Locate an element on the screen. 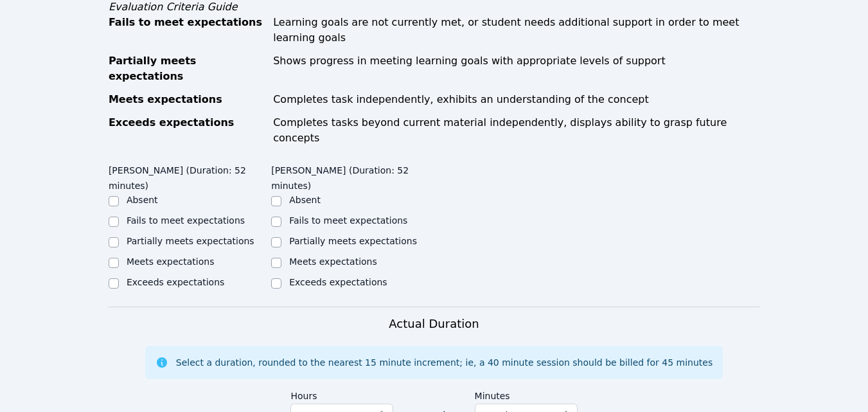 Image resolution: width=868 pixels, height=412 pixels. div: Completes task independently, exhibits an understanding of the concept is located at coordinates (515, 99).